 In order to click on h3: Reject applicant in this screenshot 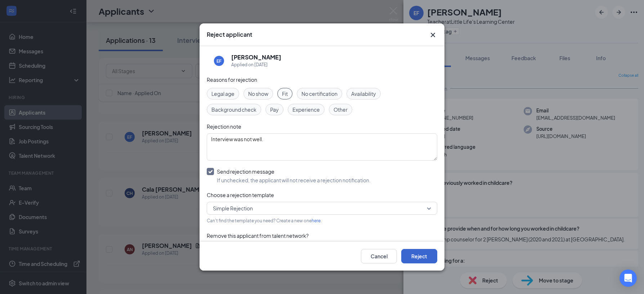, I will do `click(229, 34)`.